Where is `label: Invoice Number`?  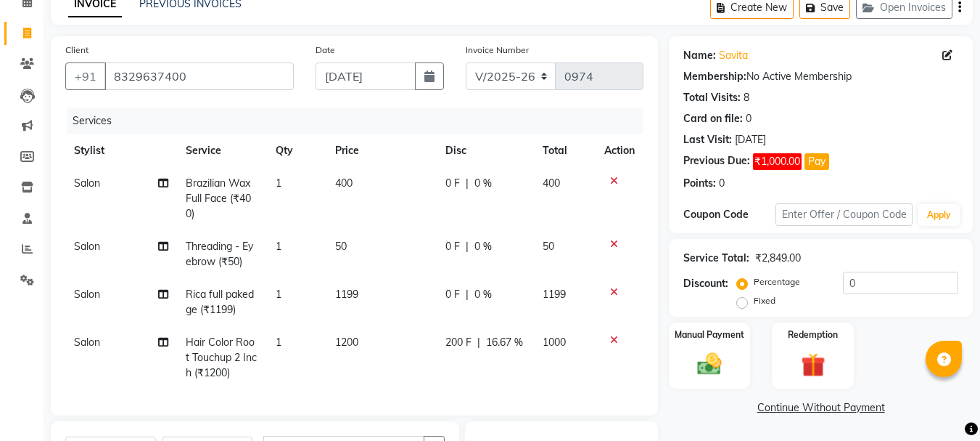
label: Invoice Number is located at coordinates (497, 50).